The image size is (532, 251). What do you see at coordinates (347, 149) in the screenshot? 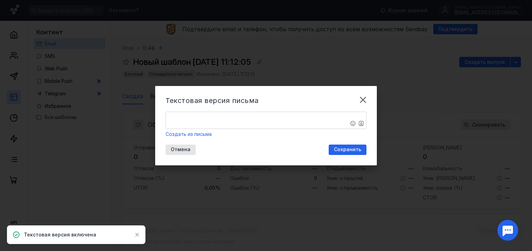
I see `button: Сохранить` at bounding box center [347, 149].